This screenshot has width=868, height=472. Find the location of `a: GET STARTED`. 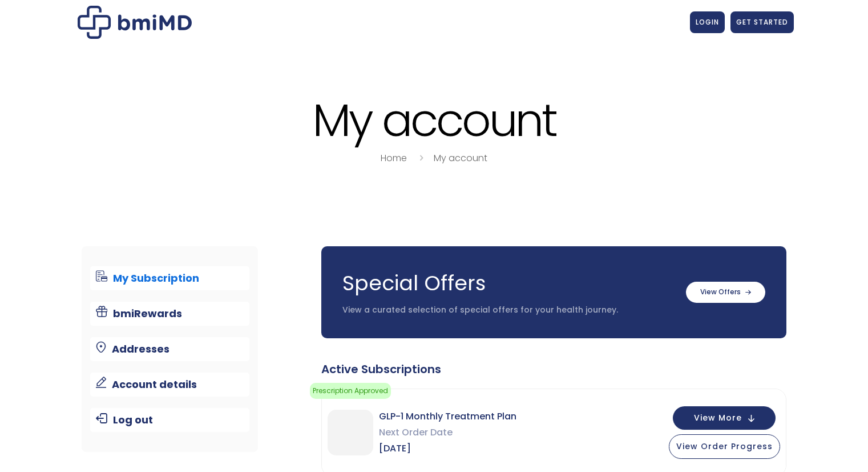

a: GET STARTED is located at coordinates (762, 23).